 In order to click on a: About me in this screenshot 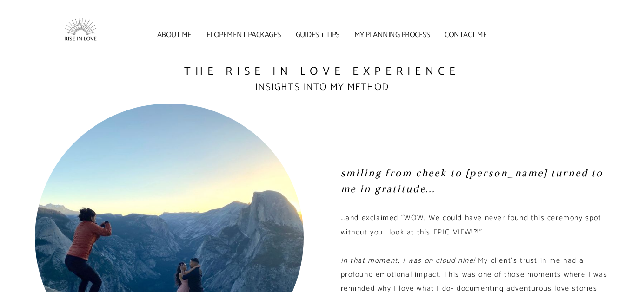, I will do `click(174, 36)`.